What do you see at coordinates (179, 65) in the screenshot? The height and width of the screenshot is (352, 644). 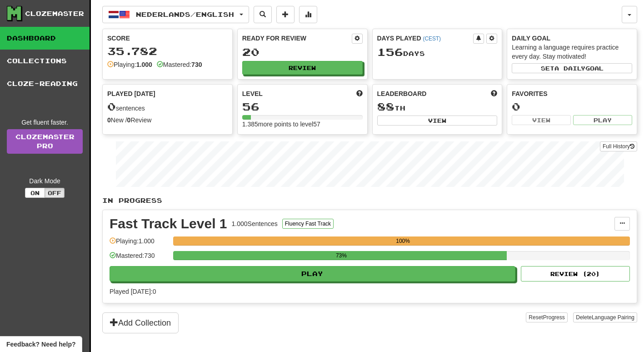 I see `div: Mastered:` at bounding box center [179, 65].